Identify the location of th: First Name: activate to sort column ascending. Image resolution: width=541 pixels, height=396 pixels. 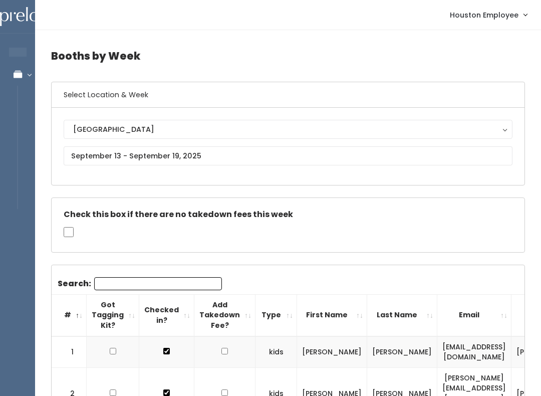
(332, 315).